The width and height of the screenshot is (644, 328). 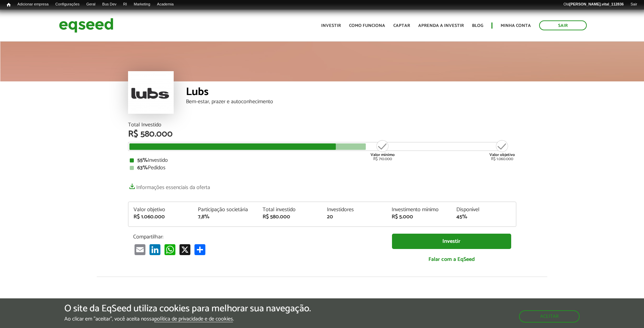 What do you see at coordinates (142, 167) in the screenshot?
I see `strong: 63%` at bounding box center [142, 167].